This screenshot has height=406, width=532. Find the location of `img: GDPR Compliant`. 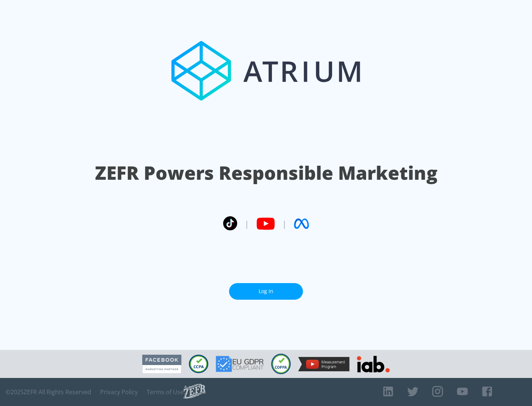

img: GDPR Compliant is located at coordinates (240, 364).